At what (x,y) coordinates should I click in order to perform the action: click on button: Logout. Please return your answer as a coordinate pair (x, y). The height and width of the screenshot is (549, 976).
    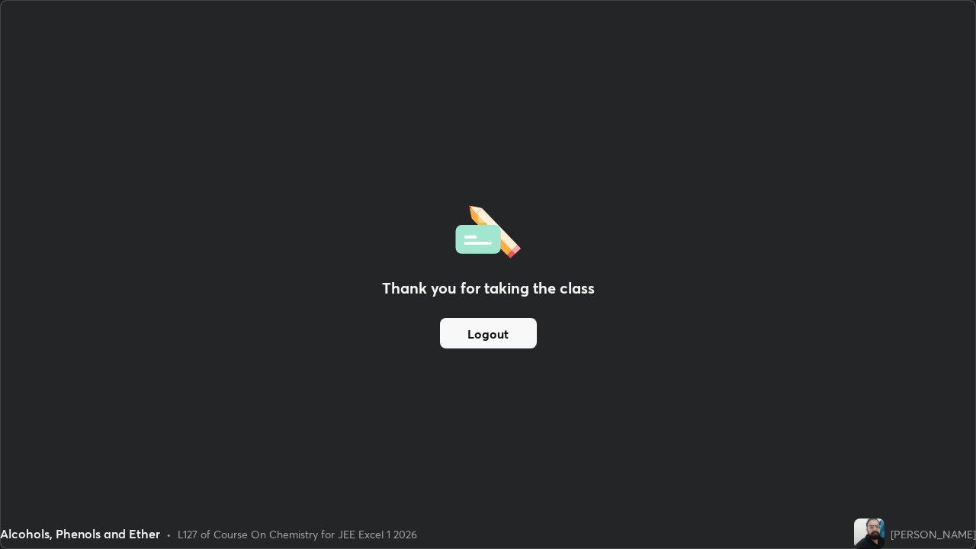
    Looking at the image, I should click on (488, 333).